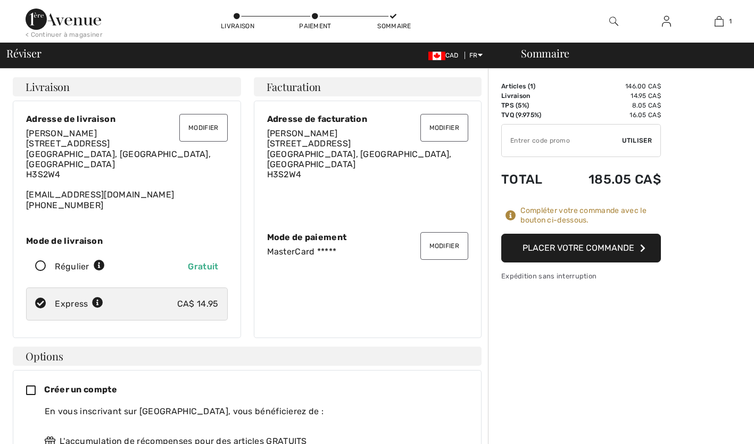 This screenshot has width=754, height=444. What do you see at coordinates (64, 35) in the screenshot?
I see `div: < Continuer à magasiner` at bounding box center [64, 35].